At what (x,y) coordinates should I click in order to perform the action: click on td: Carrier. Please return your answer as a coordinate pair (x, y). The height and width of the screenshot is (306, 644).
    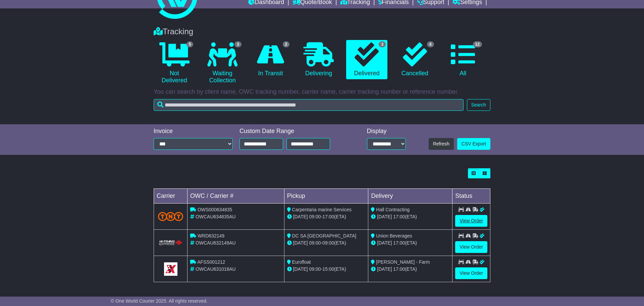
    Looking at the image, I should click on (171, 196).